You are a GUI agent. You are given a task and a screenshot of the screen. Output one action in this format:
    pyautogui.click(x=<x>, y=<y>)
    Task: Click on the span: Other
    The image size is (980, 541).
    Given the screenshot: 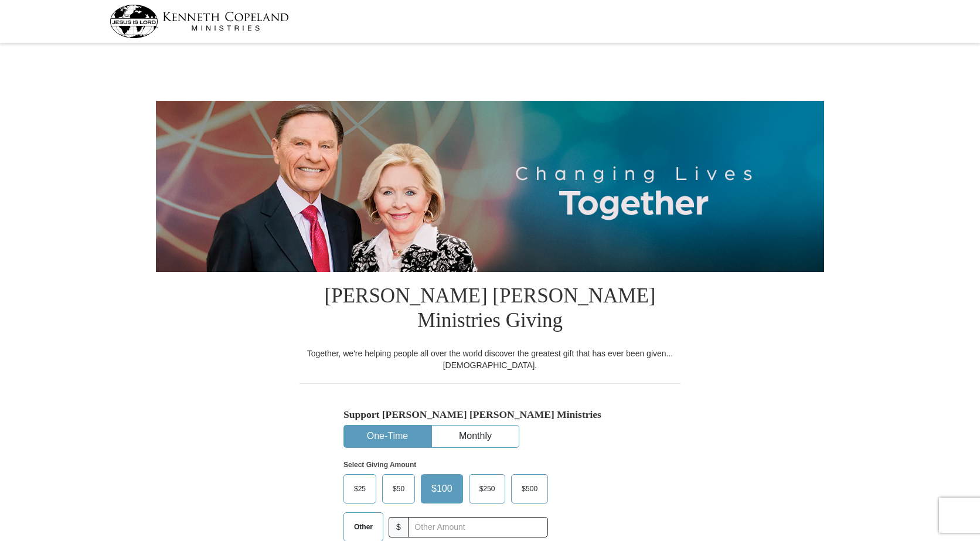 What is the action you would take?
    pyautogui.click(x=363, y=527)
    